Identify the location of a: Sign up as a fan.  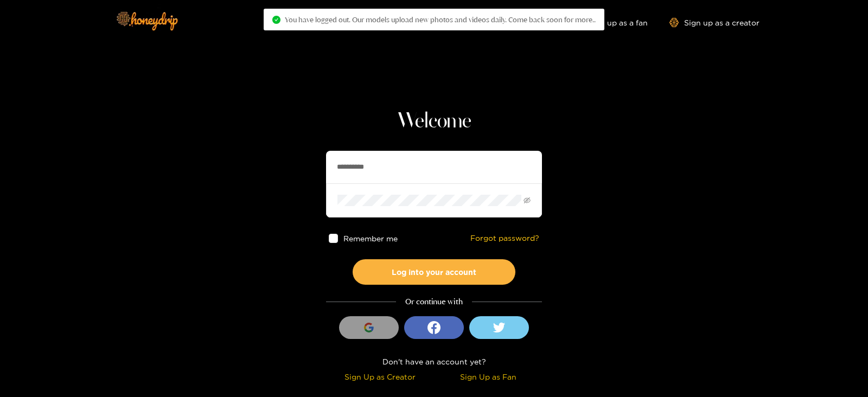
(611, 22).